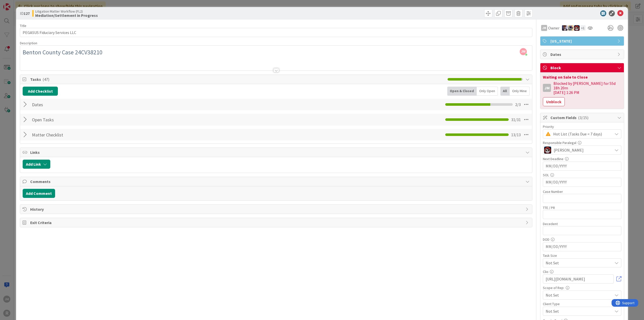 The width and height of the screenshot is (644, 320). What do you see at coordinates (26, 13) in the screenshot?
I see `b: 127` at bounding box center [26, 13].